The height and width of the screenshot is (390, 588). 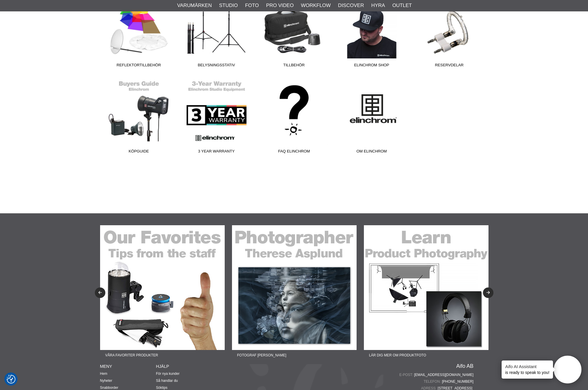 What do you see at coordinates (109, 388) in the screenshot?
I see `a: Snabborder` at bounding box center [109, 388].